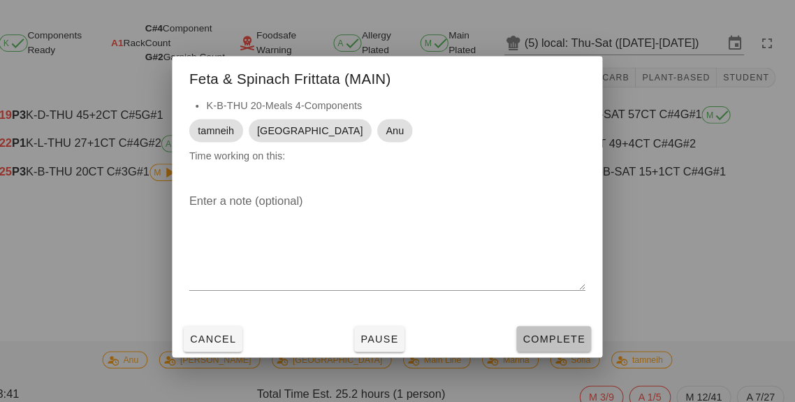 Image resolution: width=795 pixels, height=402 pixels. Describe the element at coordinates (406, 103) in the screenshot. I see `li: K-B-THU 20-Meals 4-Components` at that location.